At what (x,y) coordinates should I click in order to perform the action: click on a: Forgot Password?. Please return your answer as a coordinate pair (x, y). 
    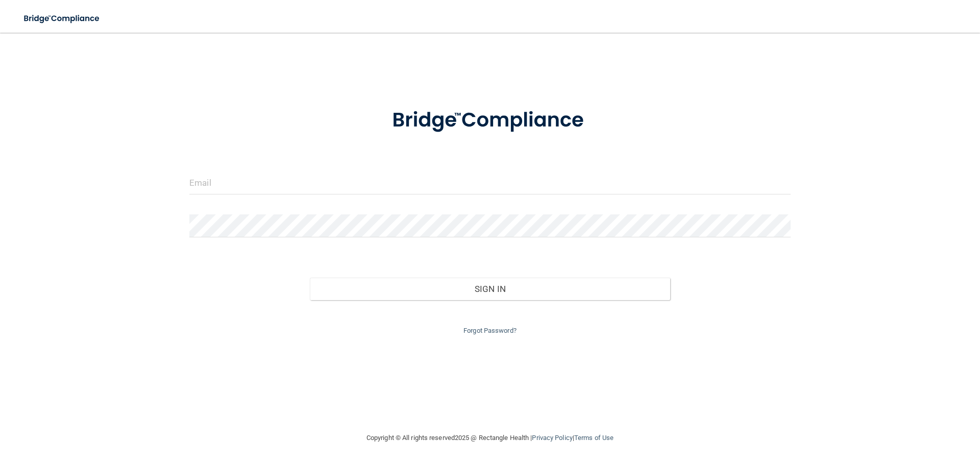
    Looking at the image, I should click on (490, 330).